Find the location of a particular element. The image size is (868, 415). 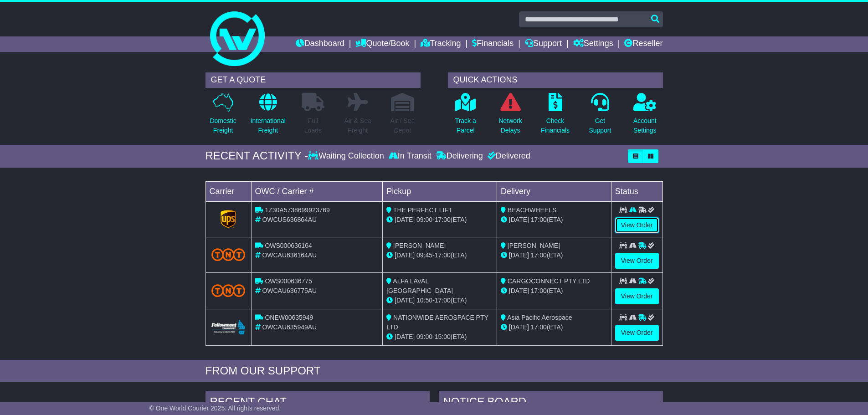

a: Settings is located at coordinates (593, 44).